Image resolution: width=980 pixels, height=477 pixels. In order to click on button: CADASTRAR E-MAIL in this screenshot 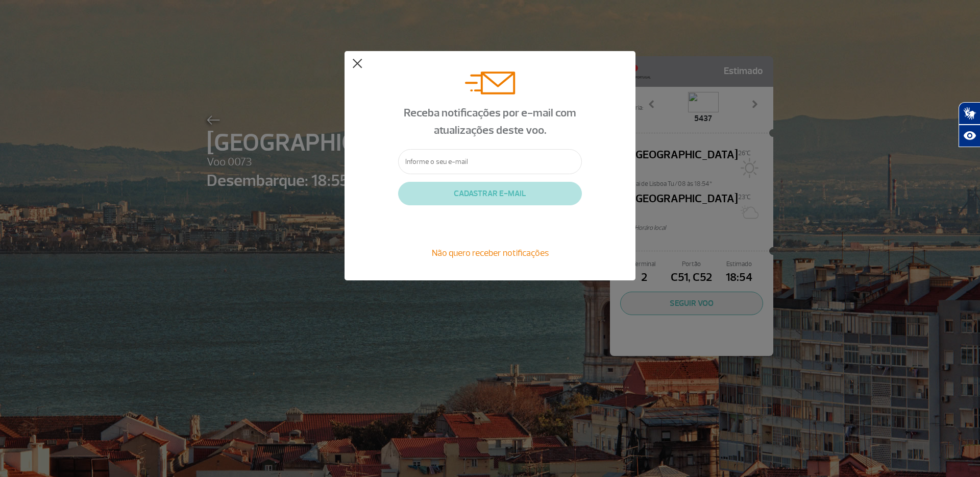, I will do `click(490, 194)`.